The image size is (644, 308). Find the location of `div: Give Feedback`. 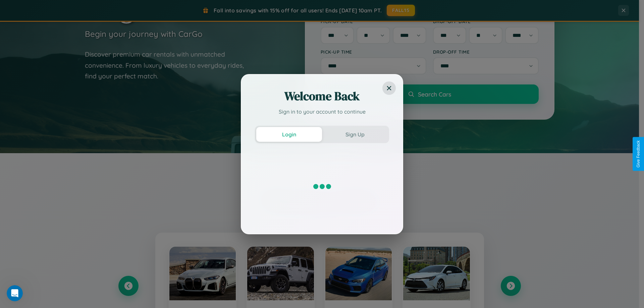

div: Give Feedback is located at coordinates (638, 154).